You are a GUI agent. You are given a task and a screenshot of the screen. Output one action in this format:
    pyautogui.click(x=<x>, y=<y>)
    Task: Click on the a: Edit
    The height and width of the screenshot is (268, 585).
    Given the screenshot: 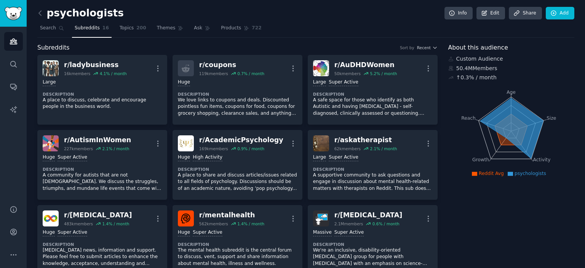 What is the action you would take?
    pyautogui.click(x=490, y=13)
    